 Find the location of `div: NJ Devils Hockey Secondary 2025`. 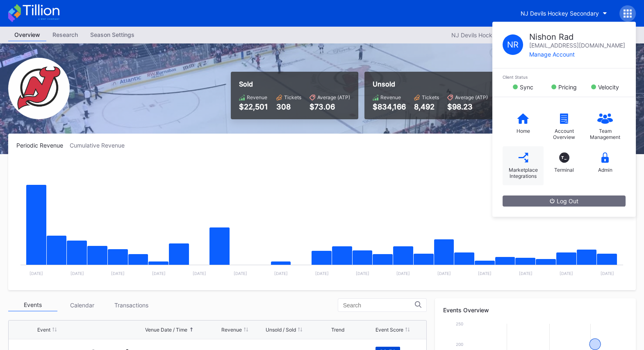

div: NJ Devils Hockey Secondary 2025 is located at coordinates (498, 35).